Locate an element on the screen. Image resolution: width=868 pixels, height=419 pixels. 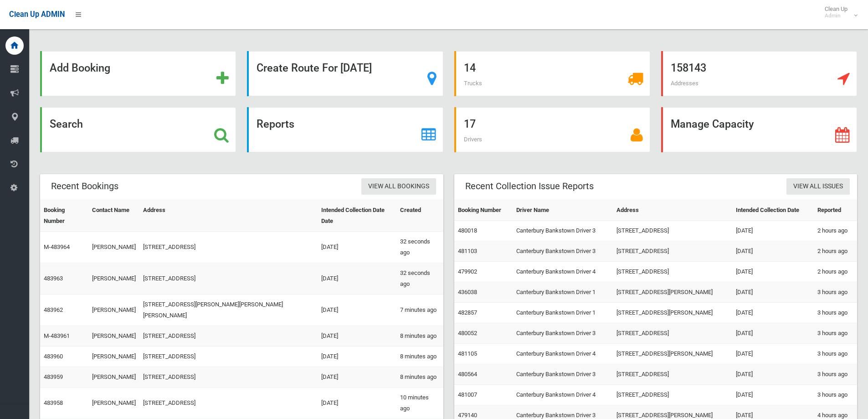
a: 483960 is located at coordinates (53, 356).